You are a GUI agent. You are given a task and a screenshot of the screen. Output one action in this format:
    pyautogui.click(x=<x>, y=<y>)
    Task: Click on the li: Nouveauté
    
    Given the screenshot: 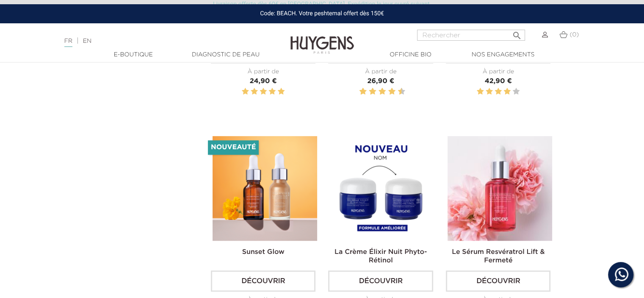 What is the action you would take?
    pyautogui.click(x=233, y=148)
    